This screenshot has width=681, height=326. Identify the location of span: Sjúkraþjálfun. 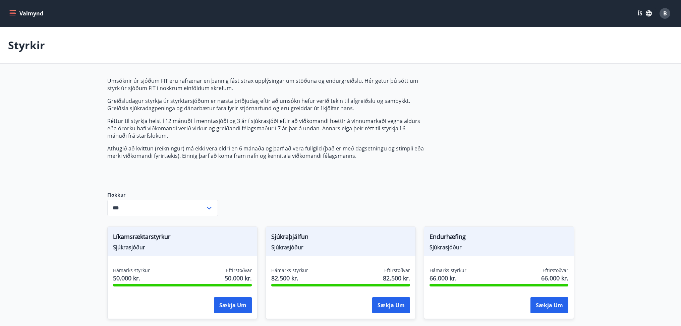
(341, 238).